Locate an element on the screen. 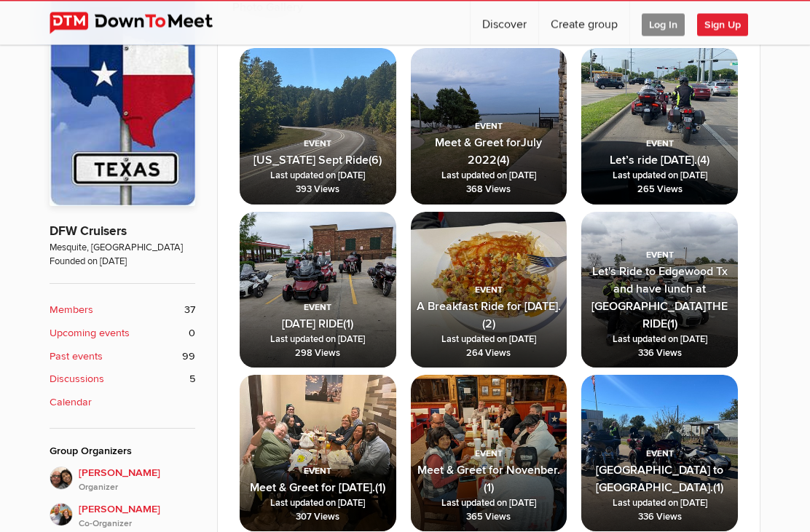  i: Organizer is located at coordinates (137, 489).